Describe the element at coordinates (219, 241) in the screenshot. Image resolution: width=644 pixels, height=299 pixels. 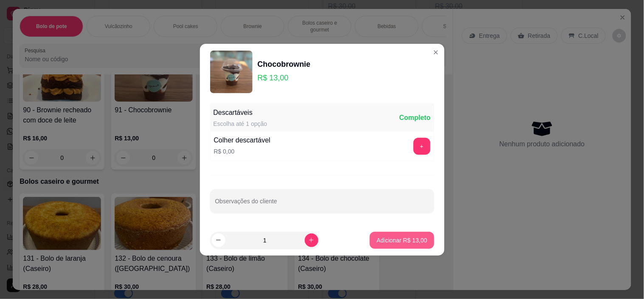
I see `button: decrease-product-quantity` at that location.